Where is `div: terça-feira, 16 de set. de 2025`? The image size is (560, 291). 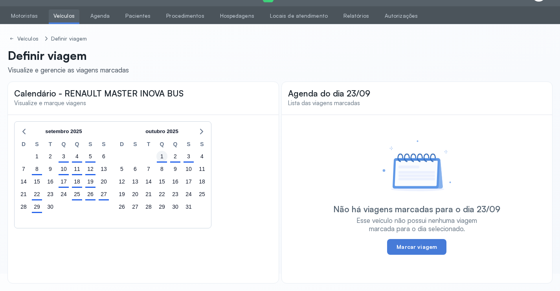
div: terça-feira, 16 de set. de 2025 is located at coordinates (50, 181).